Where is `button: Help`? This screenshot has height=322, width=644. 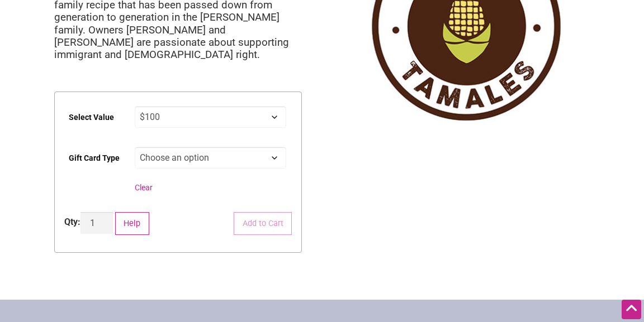 button: Help is located at coordinates (132, 224).